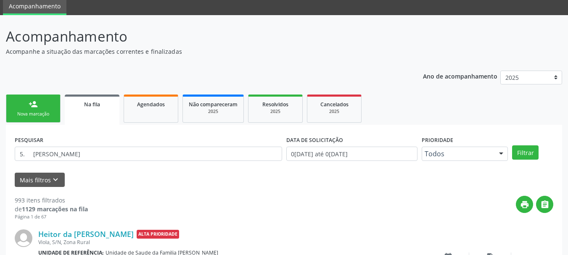  What do you see at coordinates (352, 154) in the screenshot?
I see `input: Selecione um intervalo` at bounding box center [352, 154].